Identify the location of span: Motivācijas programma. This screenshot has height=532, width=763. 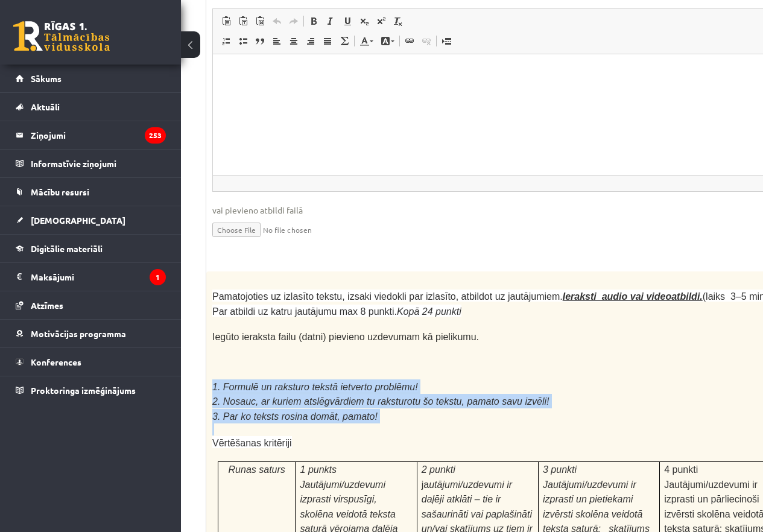
(78, 333).